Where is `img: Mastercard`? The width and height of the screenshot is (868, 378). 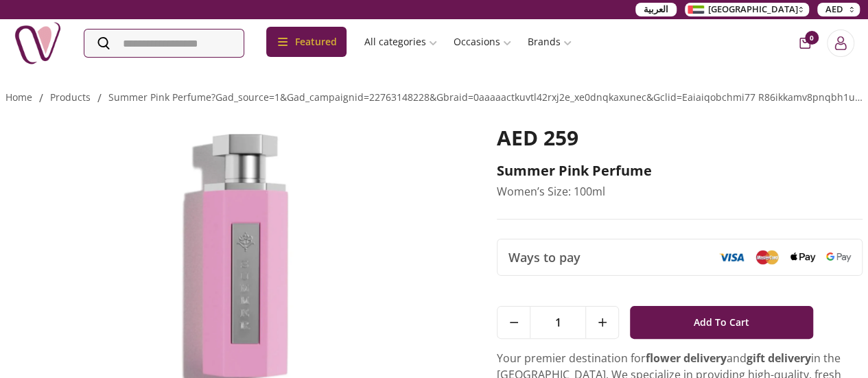
img: Mastercard is located at coordinates (767, 256).